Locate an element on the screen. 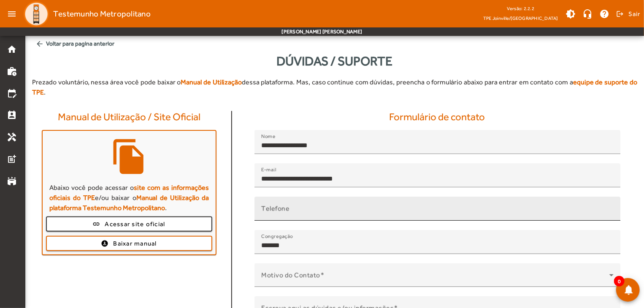  button: Baixar manual is located at coordinates (129, 243).